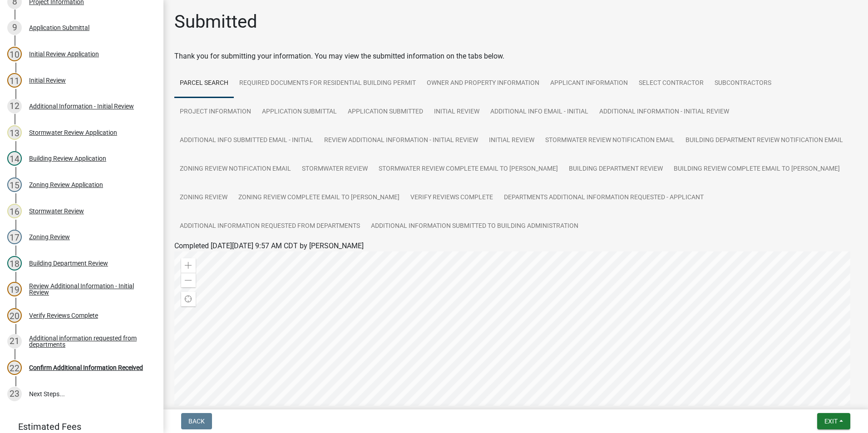  Describe the element at coordinates (589, 84) in the screenshot. I see `a: Applicant Information` at that location.